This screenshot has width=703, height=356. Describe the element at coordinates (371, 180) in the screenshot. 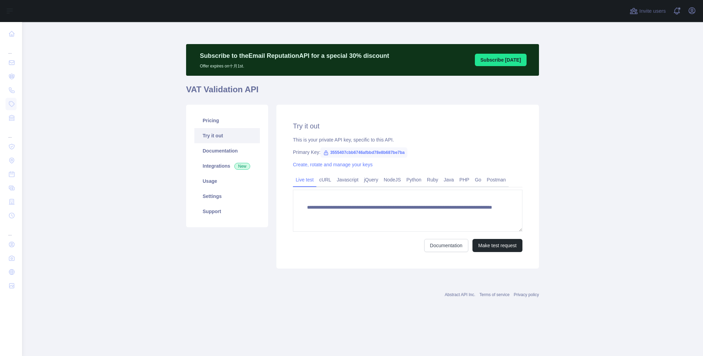

I see `a: jQuery` at that location.